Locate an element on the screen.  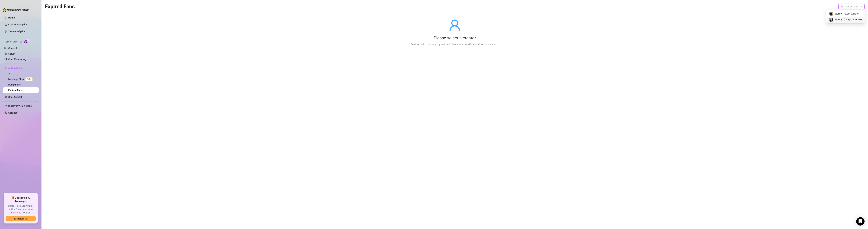
a: Team Analytics is located at coordinates (17, 31).